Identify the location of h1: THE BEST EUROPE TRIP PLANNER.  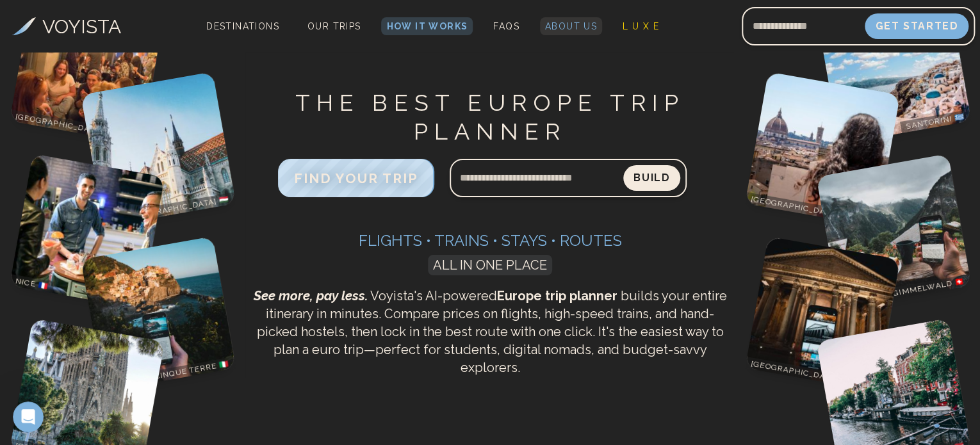
(490, 117).